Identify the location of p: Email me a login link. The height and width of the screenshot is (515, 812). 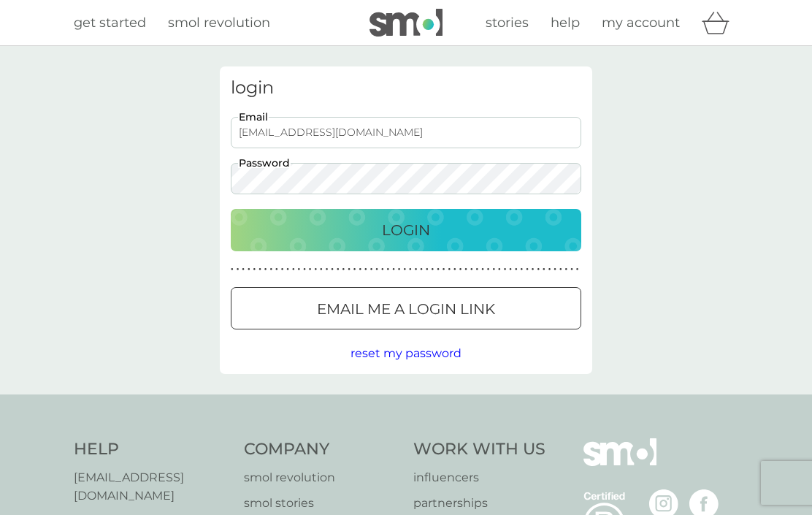
(406, 309).